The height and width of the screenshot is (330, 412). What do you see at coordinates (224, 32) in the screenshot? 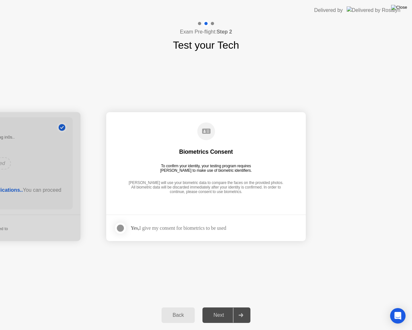
I see `b: Step 2` at bounding box center [224, 32].